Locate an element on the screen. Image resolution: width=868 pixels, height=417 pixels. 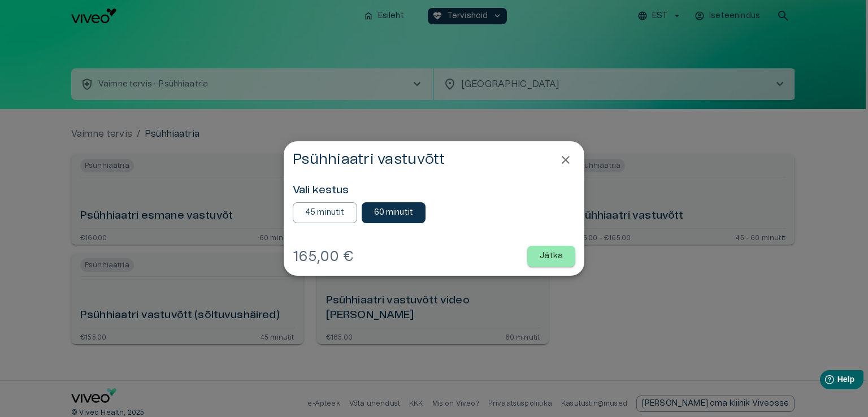
p: 60 minutit is located at coordinates (394, 212).